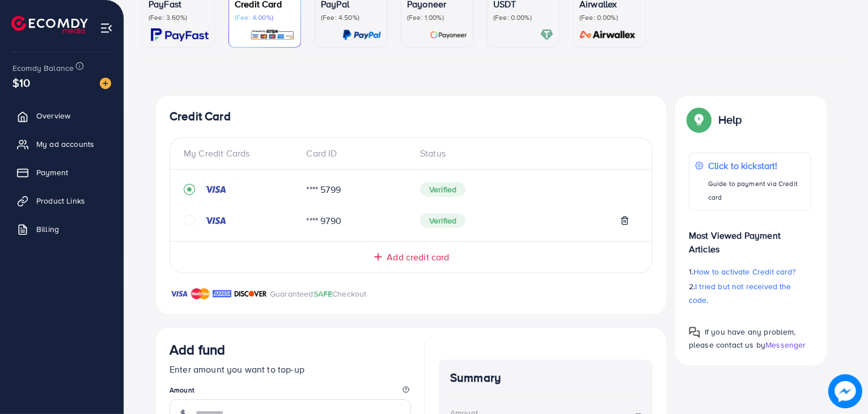  I want to click on img: logo, so click(49, 24).